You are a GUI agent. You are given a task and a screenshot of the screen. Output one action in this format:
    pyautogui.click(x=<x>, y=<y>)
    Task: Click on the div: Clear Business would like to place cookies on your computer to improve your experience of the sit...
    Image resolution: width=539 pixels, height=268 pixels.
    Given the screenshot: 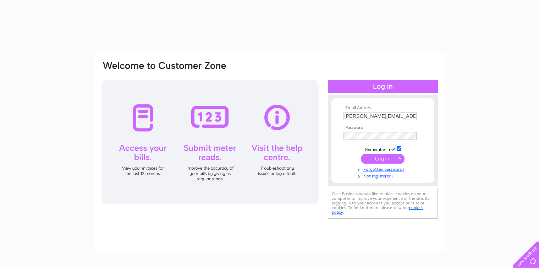 What is the action you would take?
    pyautogui.click(x=383, y=203)
    